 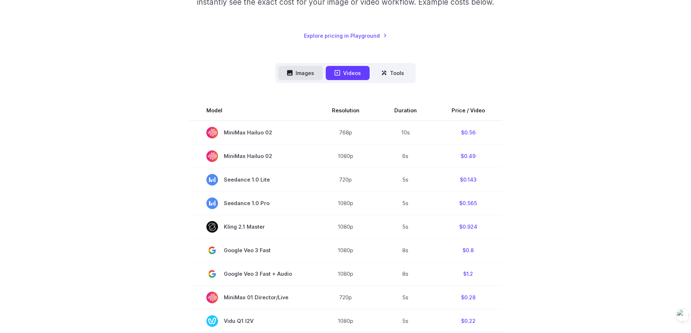 I want to click on td: $1.2, so click(x=468, y=274).